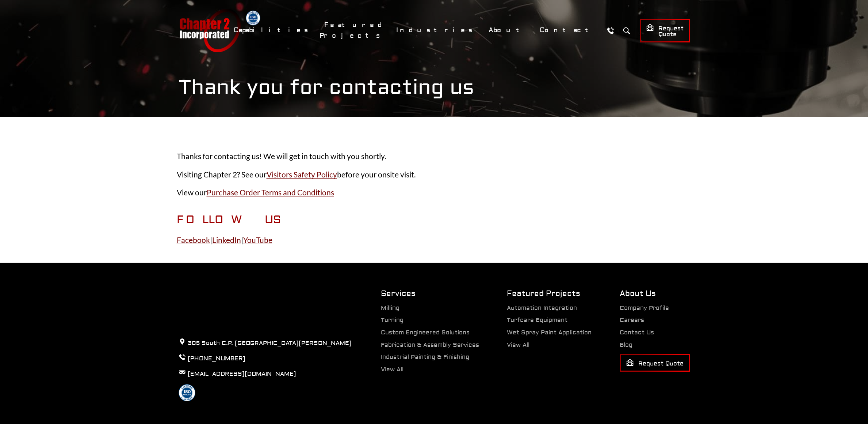 The image size is (868, 424). What do you see at coordinates (550, 332) in the screenshot?
I see `a: Wet Spray Paint Application` at bounding box center [550, 332].